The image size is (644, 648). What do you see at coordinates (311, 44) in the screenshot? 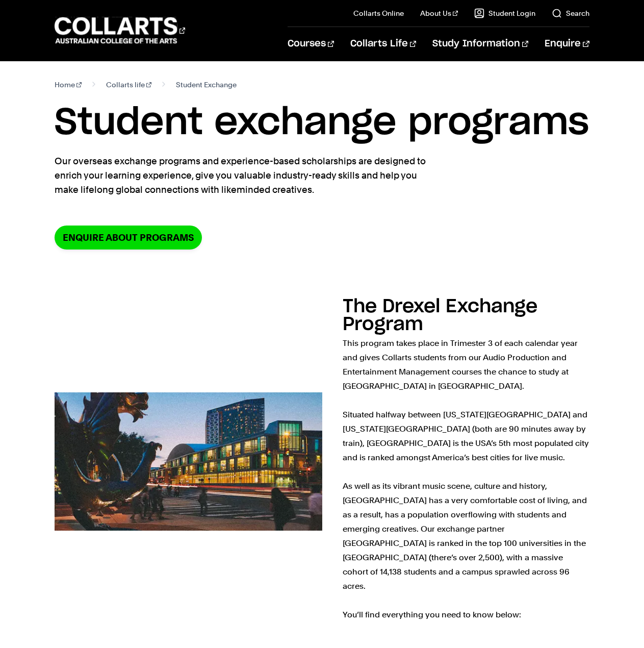
I see `a: Courses` at bounding box center [311, 44].